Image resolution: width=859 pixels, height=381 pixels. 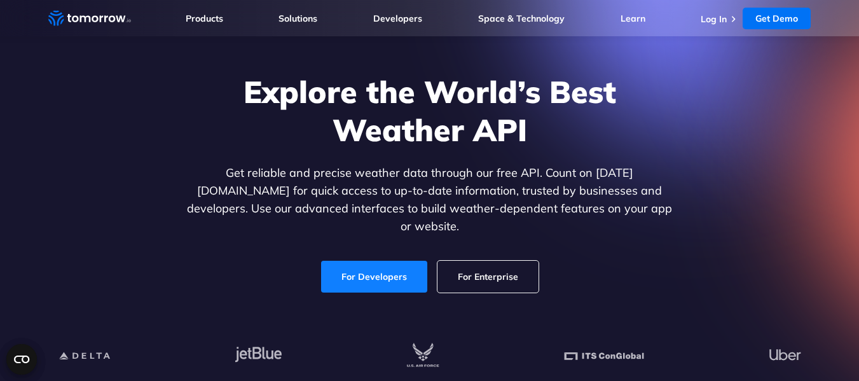 What do you see at coordinates (374, 276) in the screenshot?
I see `a: For Developers` at bounding box center [374, 276].